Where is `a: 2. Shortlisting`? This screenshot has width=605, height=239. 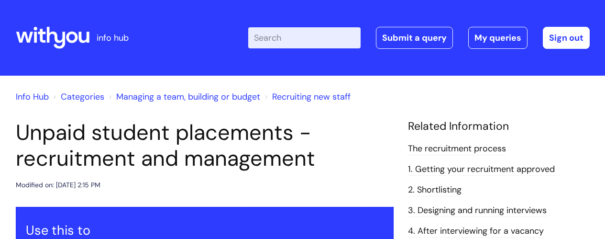 a: 2. Shortlisting is located at coordinates (435, 190).